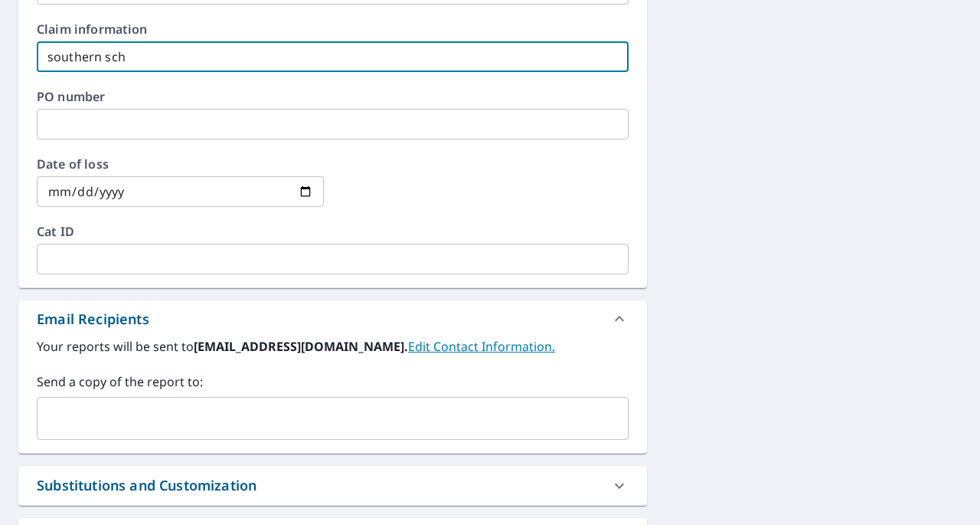 The width and height of the screenshot is (980, 525). Describe the element at coordinates (482, 346) in the screenshot. I see `a: EditContactInfo` at that location.